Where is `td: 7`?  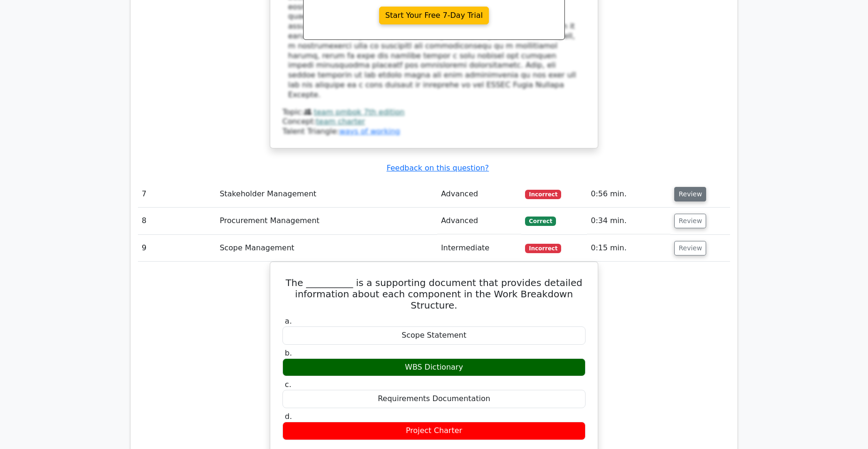
td: 7 is located at coordinates (177, 194).